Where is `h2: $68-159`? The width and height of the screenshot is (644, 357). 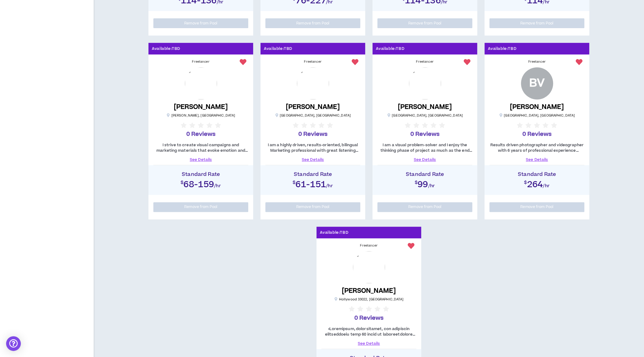 h2: $68-159 is located at coordinates (200, 183).